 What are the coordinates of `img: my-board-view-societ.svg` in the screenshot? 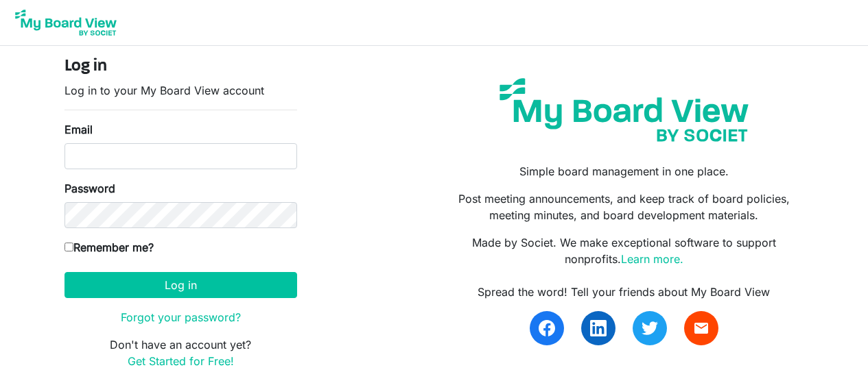 It's located at (624, 109).